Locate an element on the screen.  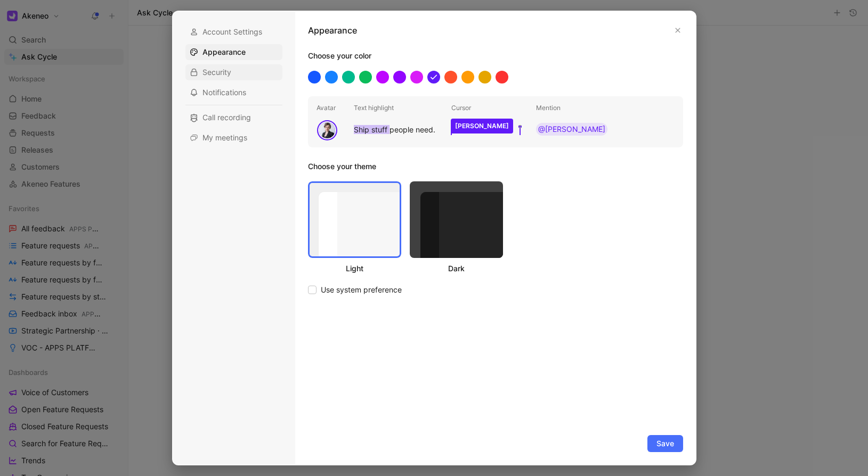
mark: Ship stuff is located at coordinates (371, 129).